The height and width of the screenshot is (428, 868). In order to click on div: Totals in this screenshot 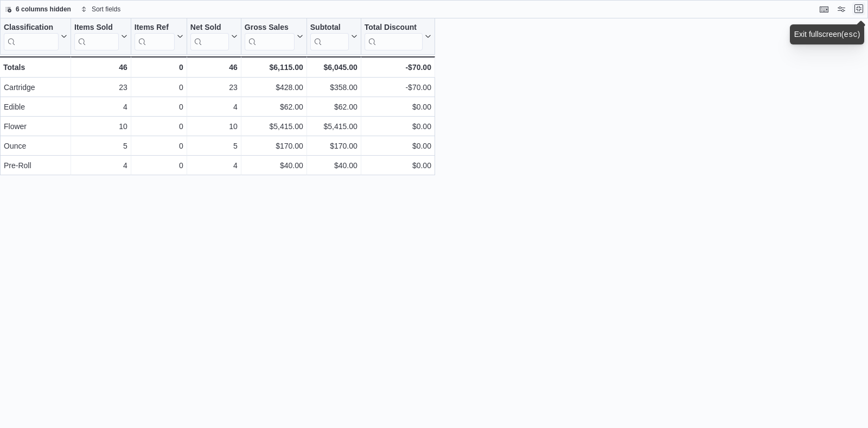, I will do `click(36, 67)`.